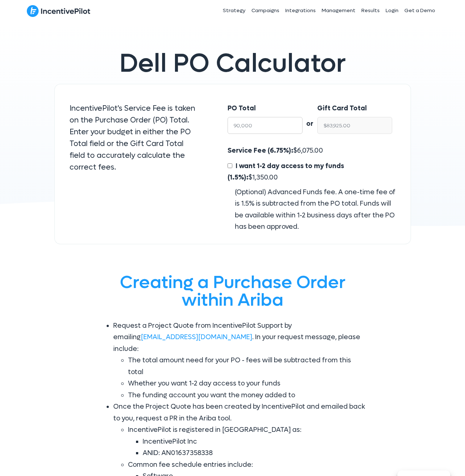 The image size is (465, 476). What do you see at coordinates (392, 10) in the screenshot?
I see `a: Login` at bounding box center [392, 10].